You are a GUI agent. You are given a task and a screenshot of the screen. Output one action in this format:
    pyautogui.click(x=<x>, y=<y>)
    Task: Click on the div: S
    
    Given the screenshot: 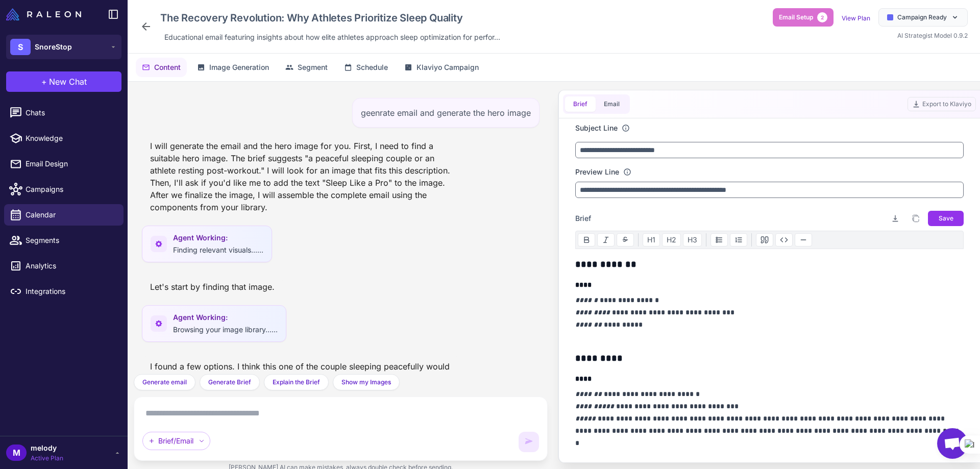 What is the action you would take?
    pyautogui.click(x=20, y=47)
    